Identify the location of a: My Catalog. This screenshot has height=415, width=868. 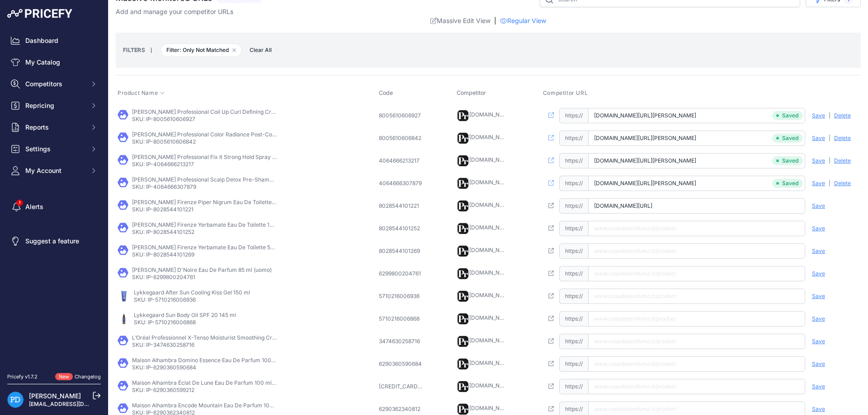
(54, 62).